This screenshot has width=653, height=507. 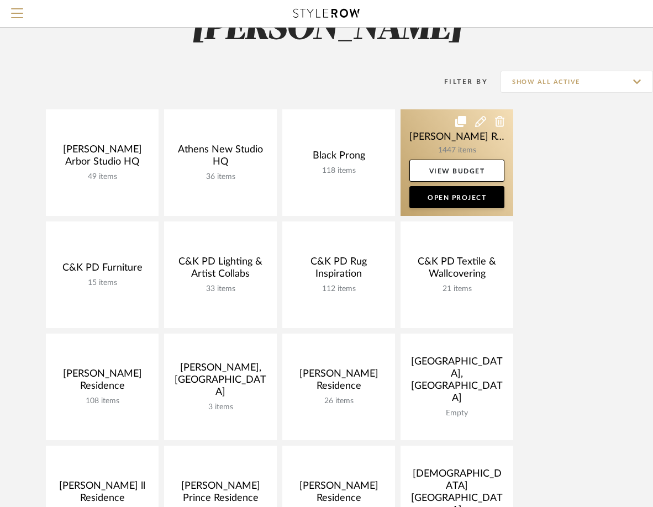 What do you see at coordinates (339, 401) in the screenshot?
I see `div: 26 items` at bounding box center [339, 401].